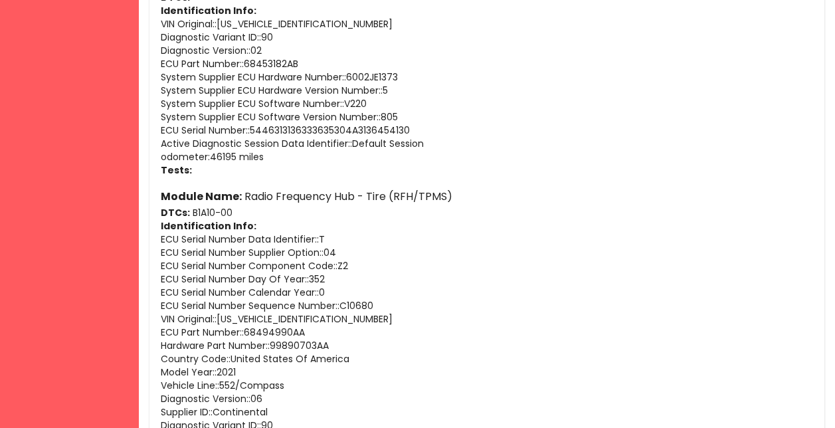 Image resolution: width=835 pixels, height=428 pixels. I want to click on p: Vehicle Line: : 552/Compass, so click(487, 385).